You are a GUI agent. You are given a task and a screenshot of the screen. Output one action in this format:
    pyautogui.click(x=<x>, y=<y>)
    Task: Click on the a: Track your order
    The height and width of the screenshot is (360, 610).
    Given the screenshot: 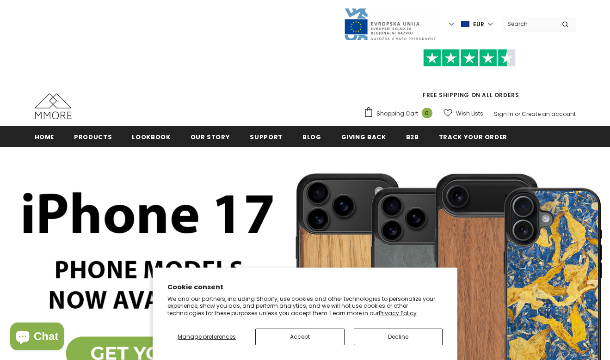 What is the action you would take?
    pyautogui.click(x=473, y=136)
    